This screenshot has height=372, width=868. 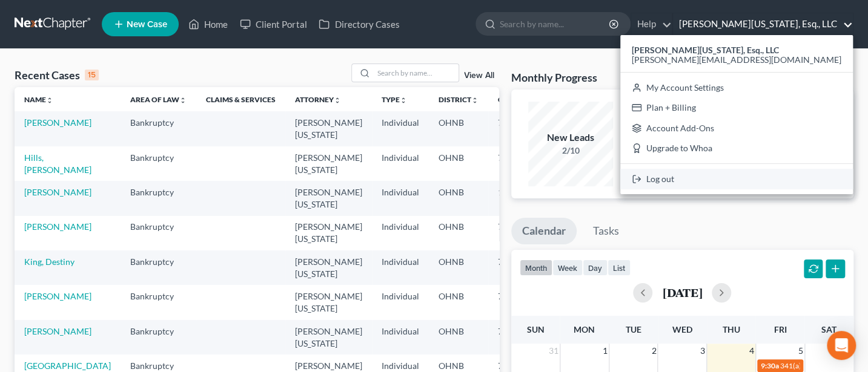 What do you see at coordinates (57, 75) in the screenshot?
I see `div: Recent Cases` at bounding box center [57, 75].